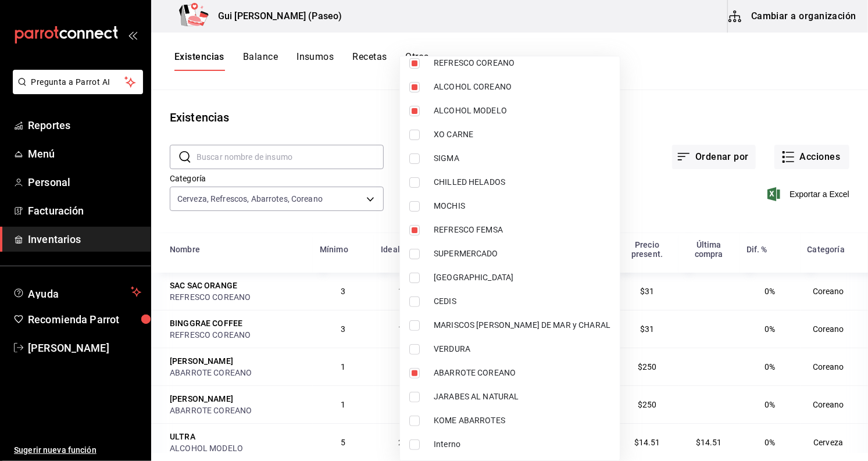 This screenshot has height=461, width=868. Describe the element at coordinates (522, 110) in the screenshot. I see `span: ALCOHOL MODELO` at that location.